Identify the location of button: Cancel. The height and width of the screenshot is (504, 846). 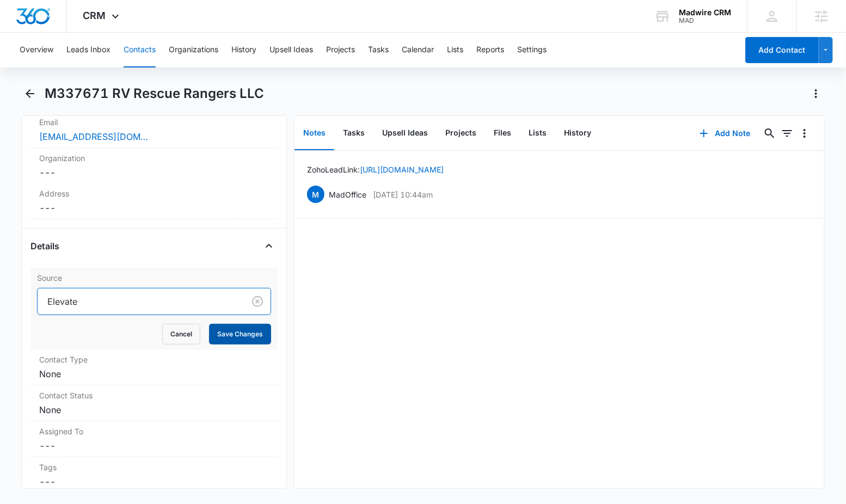
(182, 334).